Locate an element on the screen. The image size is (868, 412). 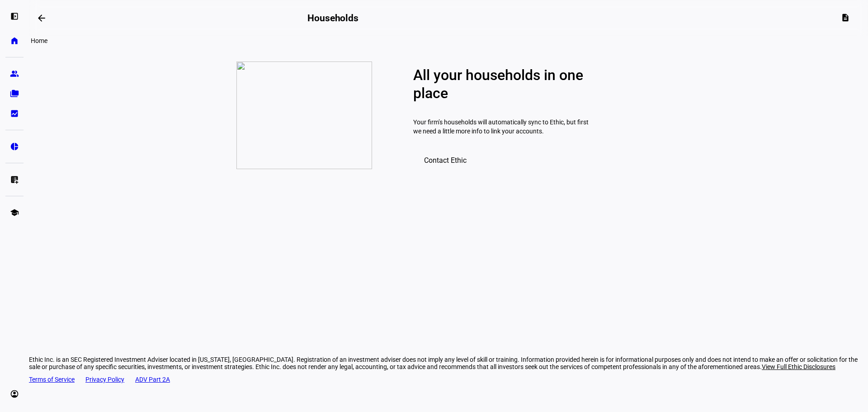
span: View Full Ethic Disclosures is located at coordinates (798, 367).